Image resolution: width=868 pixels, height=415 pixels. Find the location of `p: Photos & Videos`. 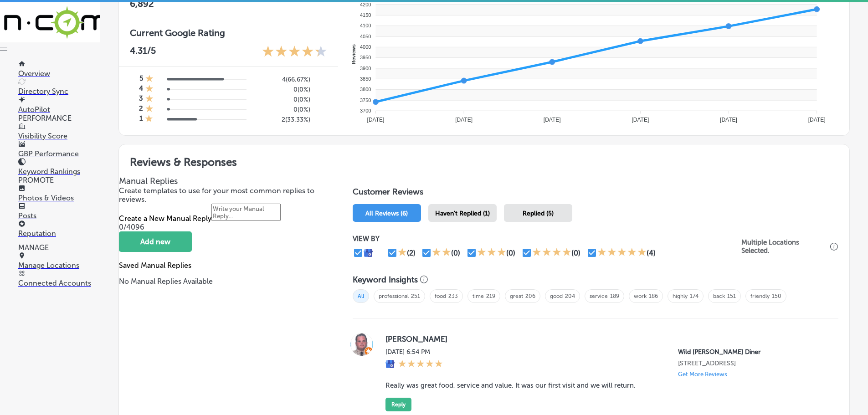

p: Photos & Videos is located at coordinates (59, 197).